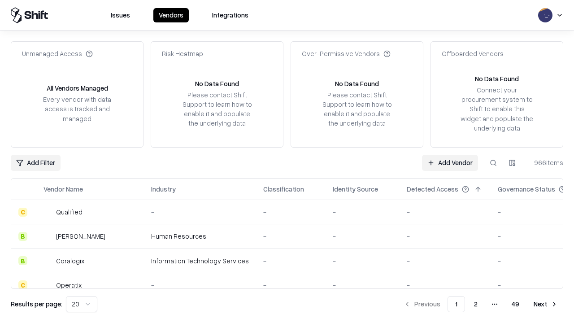  Describe the element at coordinates (200, 236) in the screenshot. I see `div: Human Resources` at that location.